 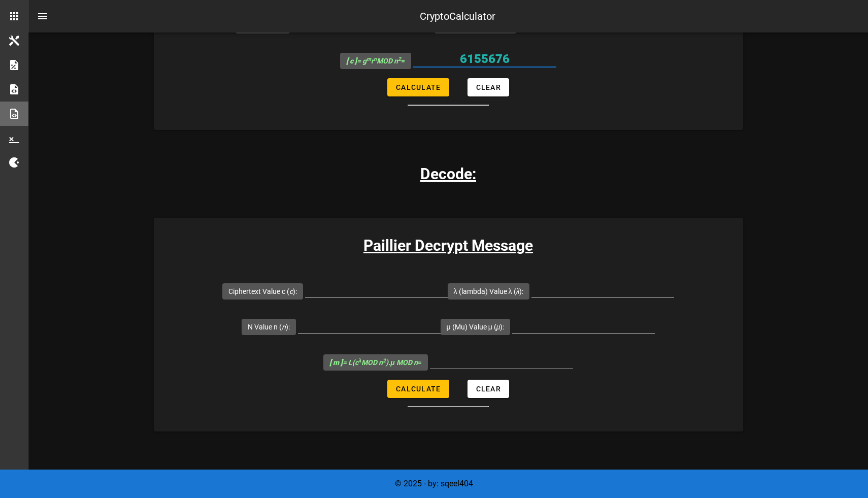 What do you see at coordinates (374, 61) in the screenshot?
I see `i: = g r MOD n` at bounding box center [374, 61].